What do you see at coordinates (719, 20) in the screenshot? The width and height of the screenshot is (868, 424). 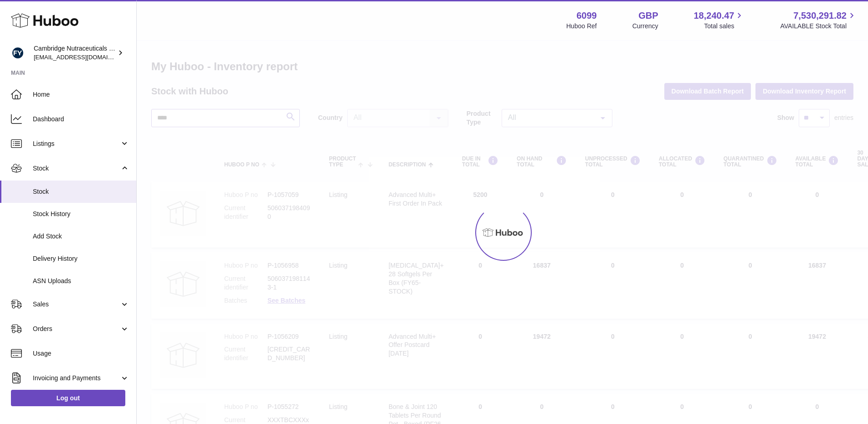 I see `a: 18,240.47 Total sales` at bounding box center [719, 20].